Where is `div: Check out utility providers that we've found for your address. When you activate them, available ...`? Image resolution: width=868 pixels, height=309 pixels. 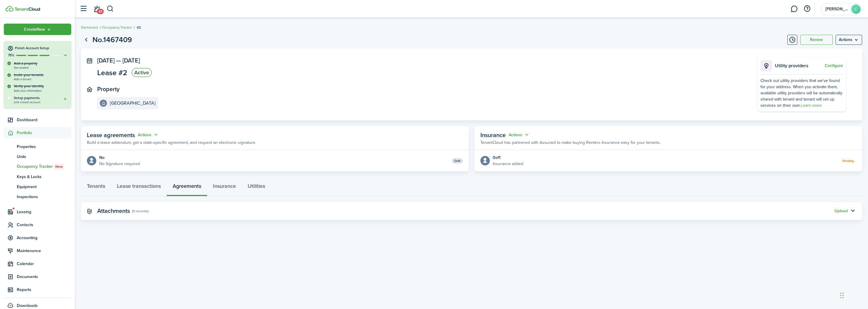
div: Check out utility providers that we've found for your address. When you activate them, available ... is located at coordinates (802, 93).